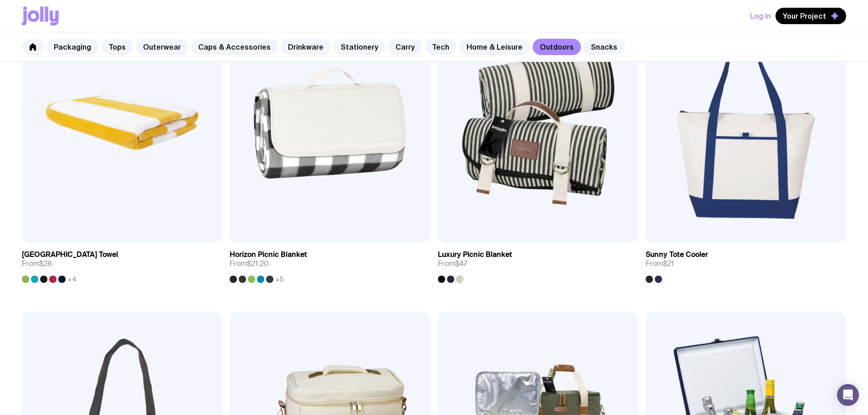 The height and width of the screenshot is (415, 868). What do you see at coordinates (804, 16) in the screenshot?
I see `span: Your Project` at bounding box center [804, 16].